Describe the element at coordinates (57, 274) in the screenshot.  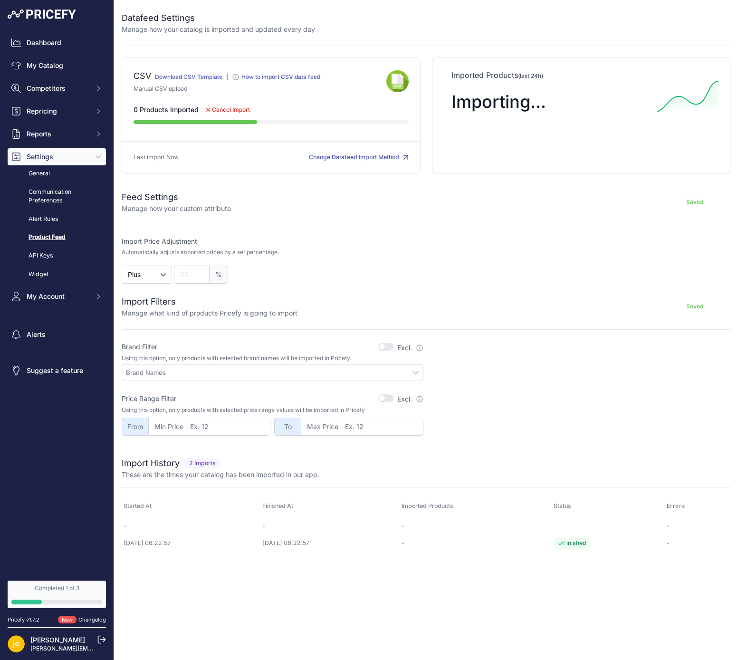
I see `a: Widget` at that location.